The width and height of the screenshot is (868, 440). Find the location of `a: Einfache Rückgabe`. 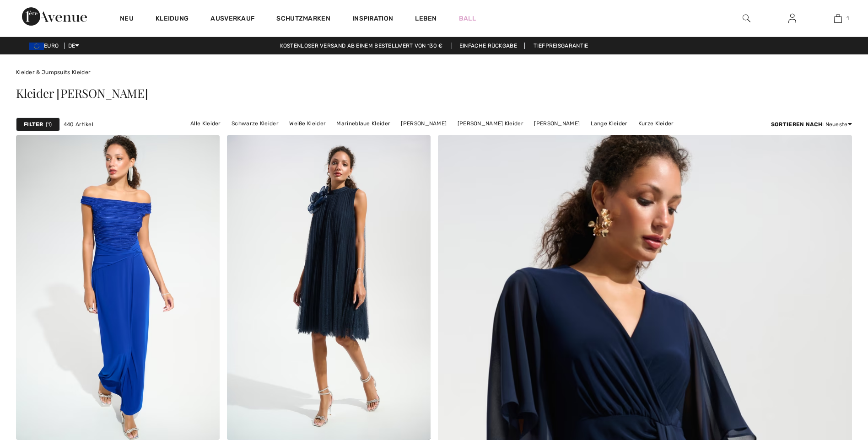

a: Einfache Rückgabe is located at coordinates (488, 46).